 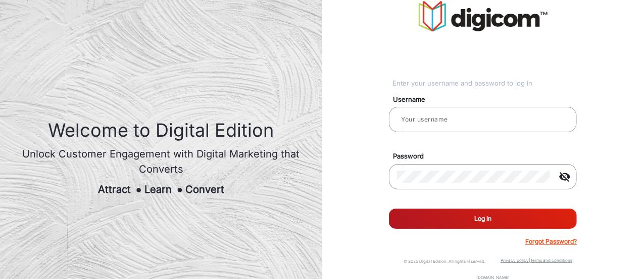 I want to click on mat-label: Password, so click(x=487, y=157).